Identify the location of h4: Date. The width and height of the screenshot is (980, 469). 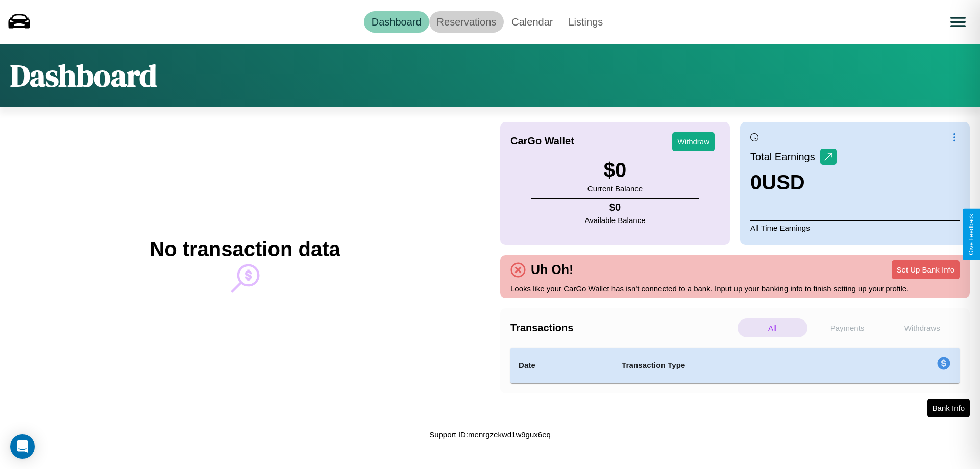
(562, 365).